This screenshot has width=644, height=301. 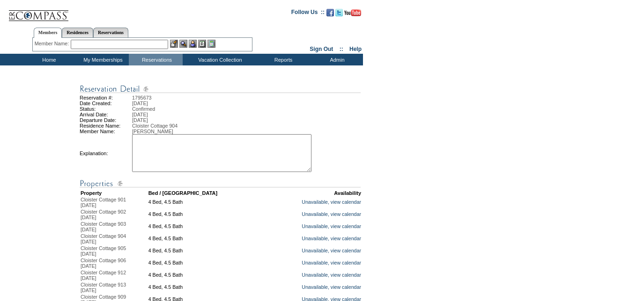 What do you see at coordinates (111, 32) in the screenshot?
I see `a: Reservations` at bounding box center [111, 32].